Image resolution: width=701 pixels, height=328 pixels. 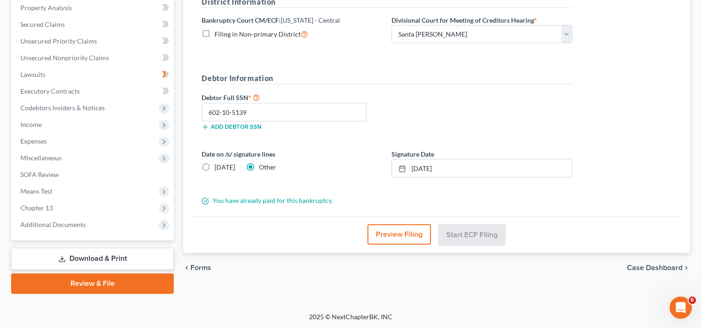 I want to click on span: Filing in Non-primary District, so click(x=257, y=34).